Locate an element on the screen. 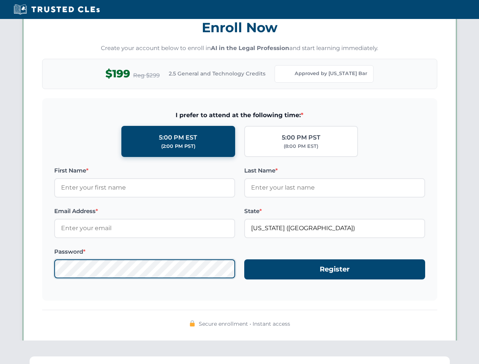 The height and width of the screenshot is (364, 479). button: Register is located at coordinates (334, 269).